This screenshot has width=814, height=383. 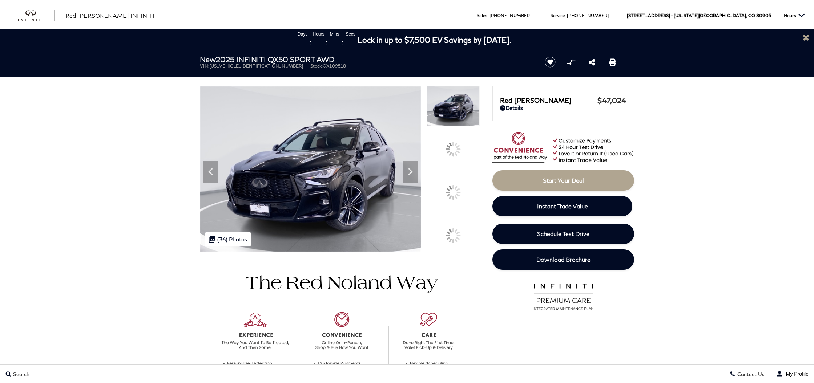 I want to click on a: Details, so click(x=563, y=108).